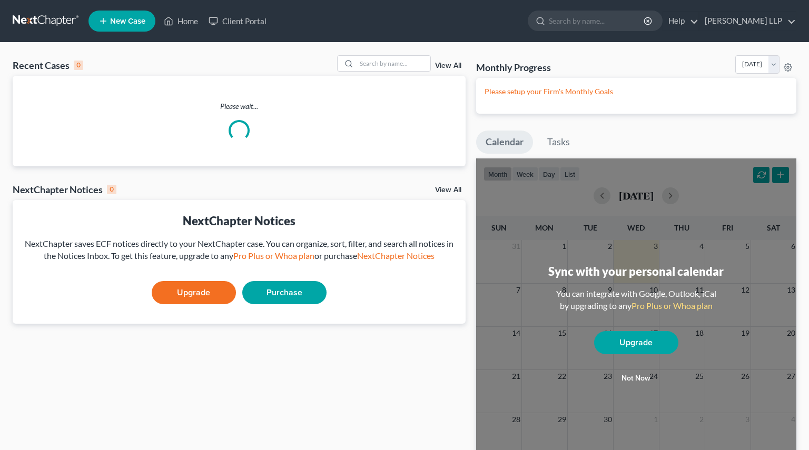  Describe the element at coordinates (636, 379) in the screenshot. I see `button: Not now` at that location.